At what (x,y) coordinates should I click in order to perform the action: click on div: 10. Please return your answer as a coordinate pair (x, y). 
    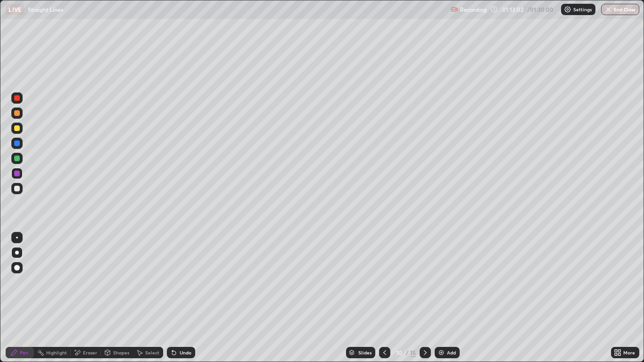
    Looking at the image, I should click on (399, 352).